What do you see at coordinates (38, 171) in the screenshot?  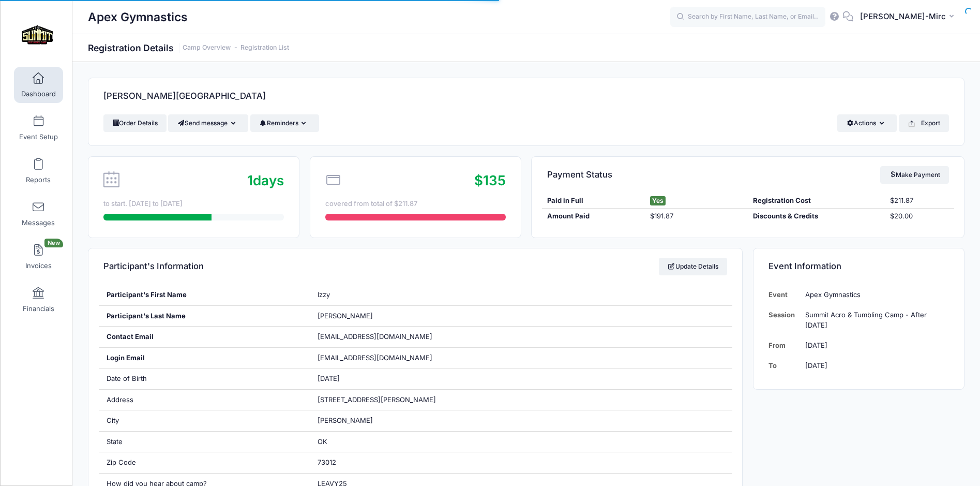 I see `a: Reports` at bounding box center [38, 171].